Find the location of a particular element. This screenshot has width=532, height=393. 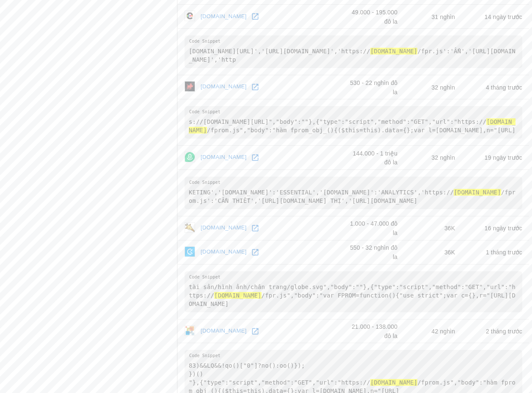

a: Mở demio.com trong cửa sổ mới is located at coordinates (255, 158).